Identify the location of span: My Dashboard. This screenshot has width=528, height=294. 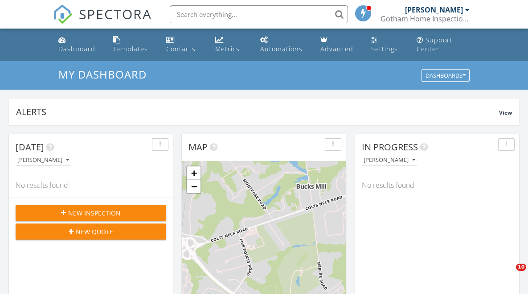
(102, 74).